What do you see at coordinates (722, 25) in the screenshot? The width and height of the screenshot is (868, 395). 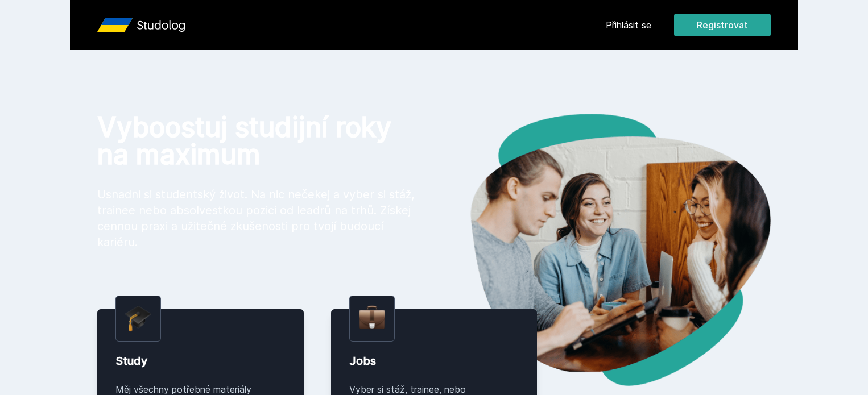 I see `a: Registrovat` at bounding box center [722, 25].